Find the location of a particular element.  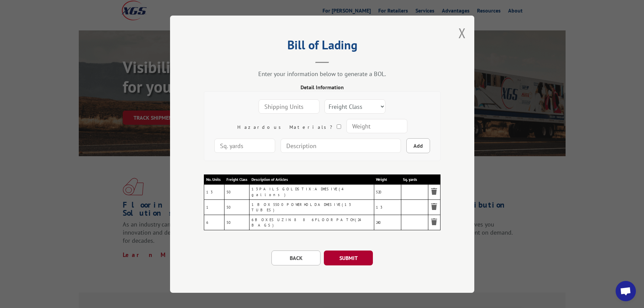

td: 1 is located at coordinates (214, 207).